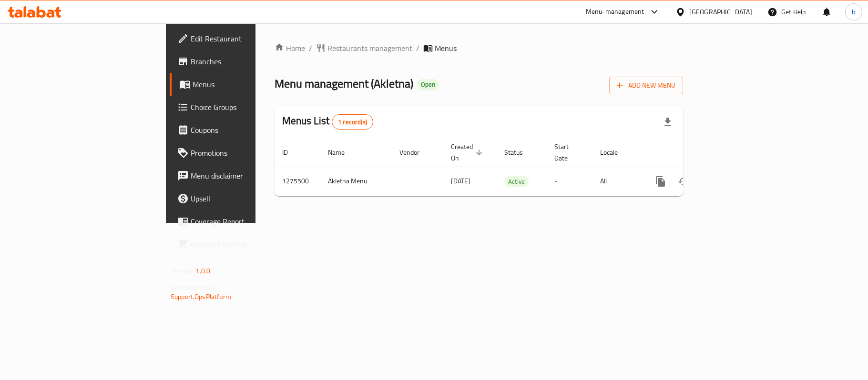 The width and height of the screenshot is (868, 380). Describe the element at coordinates (240, 199) in the screenshot. I see `a: Upsell` at that location.